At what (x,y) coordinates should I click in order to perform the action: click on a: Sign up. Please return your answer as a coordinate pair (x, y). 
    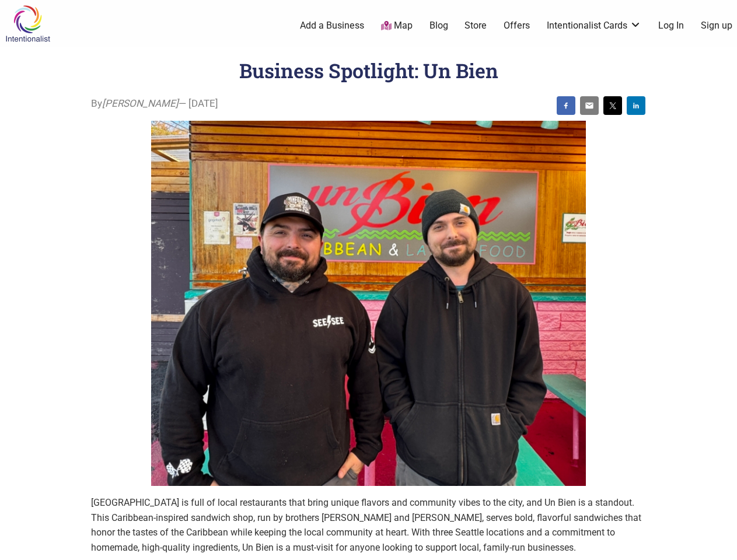
    Looking at the image, I should click on (717, 26).